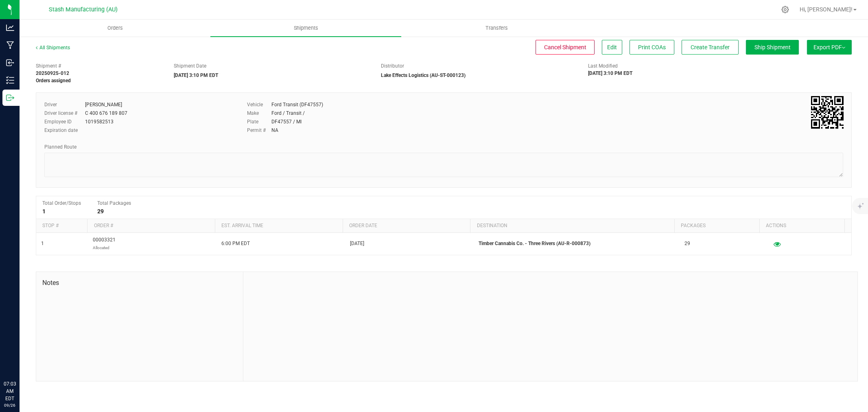 Image resolution: width=868 pixels, height=412 pixels. Describe the element at coordinates (716, 226) in the screenshot. I see `th: Packages` at that location.